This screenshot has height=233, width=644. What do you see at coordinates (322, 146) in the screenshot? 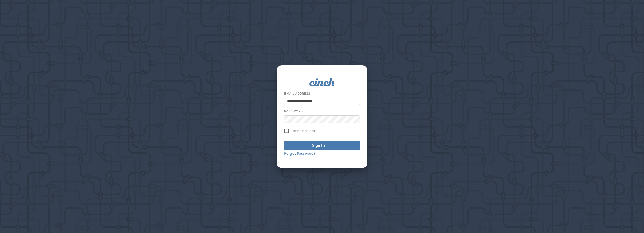
I see `button: Sign In` at bounding box center [322, 146].